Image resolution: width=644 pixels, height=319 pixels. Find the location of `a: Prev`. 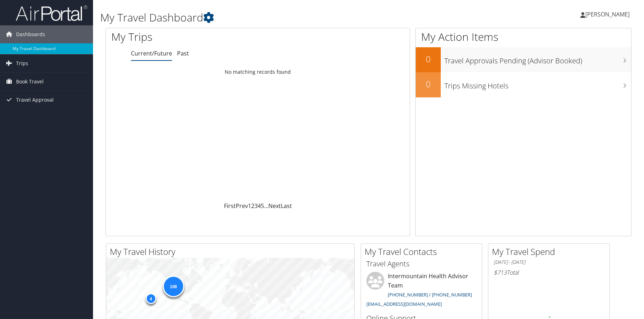

a: Prev is located at coordinates (242, 206).